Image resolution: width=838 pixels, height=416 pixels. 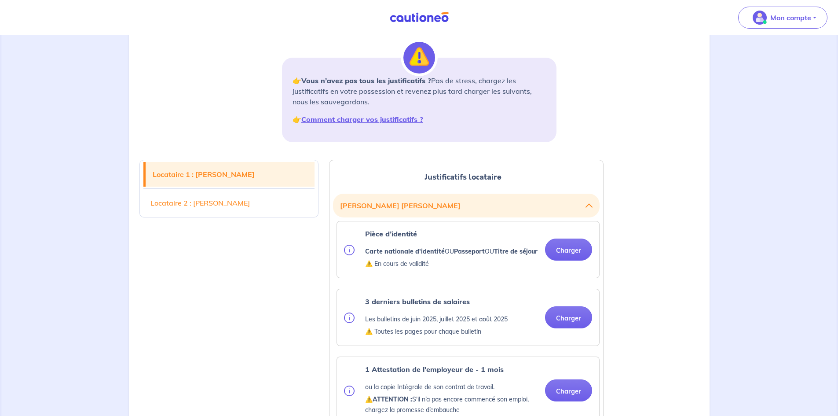 I want to click on button: illu_account_valid_menu.svgMon compte, so click(x=783, y=18).